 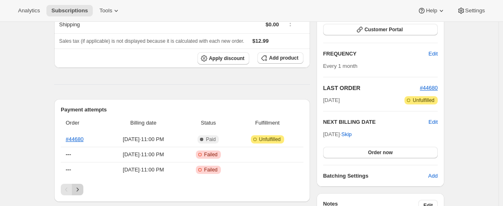 I want to click on button: Skip, so click(x=346, y=134).